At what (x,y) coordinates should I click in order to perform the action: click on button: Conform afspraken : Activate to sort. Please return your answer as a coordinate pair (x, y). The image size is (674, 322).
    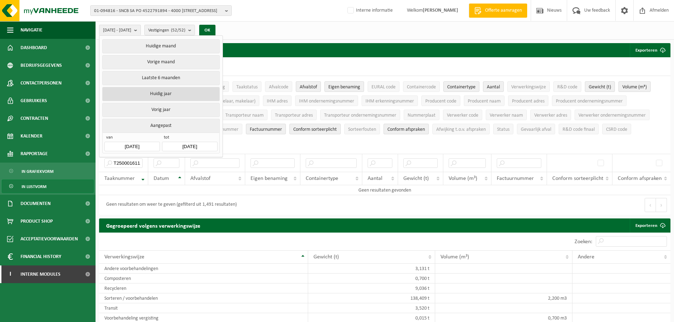
    Looking at the image, I should click on (406, 129).